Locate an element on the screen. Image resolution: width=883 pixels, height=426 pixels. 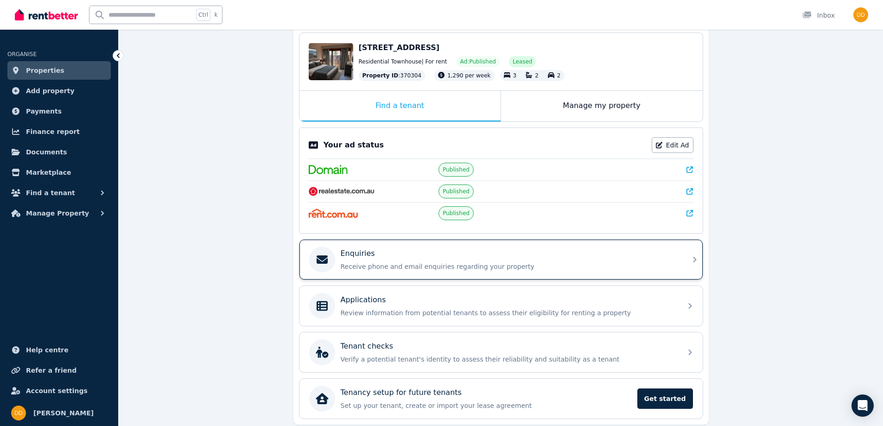
span: Leased is located at coordinates (522, 62).